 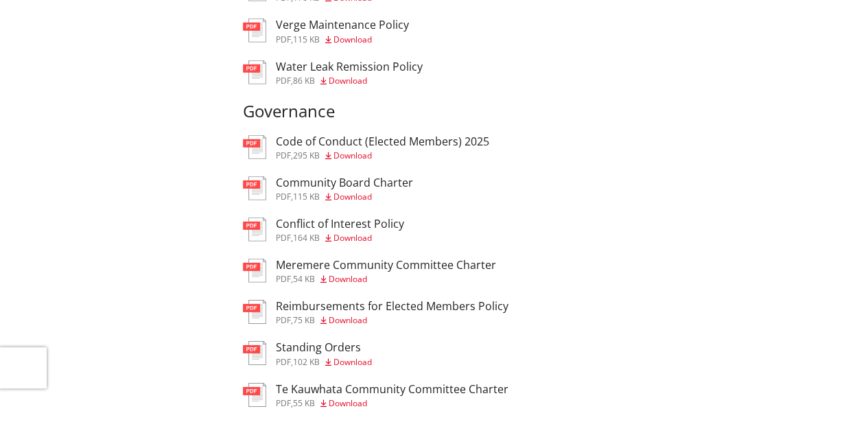 What do you see at coordinates (366, 148) in the screenshot?
I see `a: Code of Conduct (Elected Members) 2025 pdf,295 KB Download` at bounding box center [366, 148].